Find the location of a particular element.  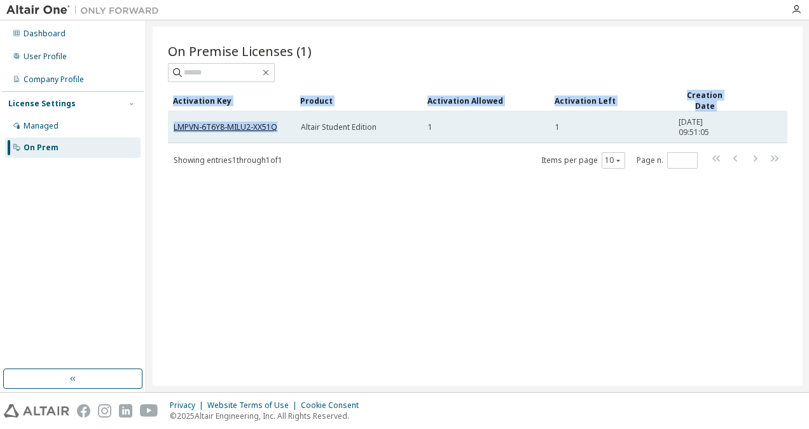

div: Managed is located at coordinates (41, 126).